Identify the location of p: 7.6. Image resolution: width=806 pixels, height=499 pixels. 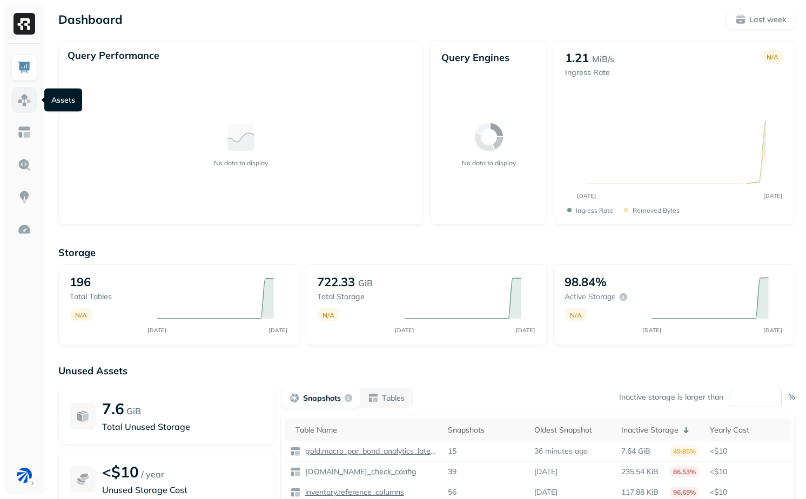
(113, 408).